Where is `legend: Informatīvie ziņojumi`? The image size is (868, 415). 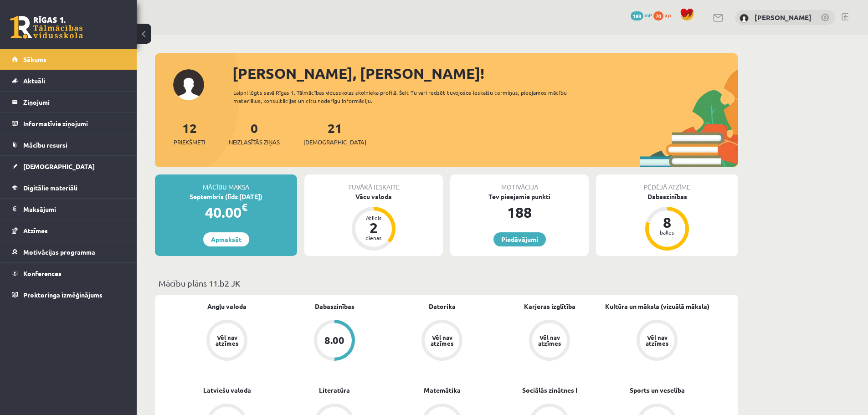 legend: Informatīvie ziņojumi is located at coordinates (75, 123).